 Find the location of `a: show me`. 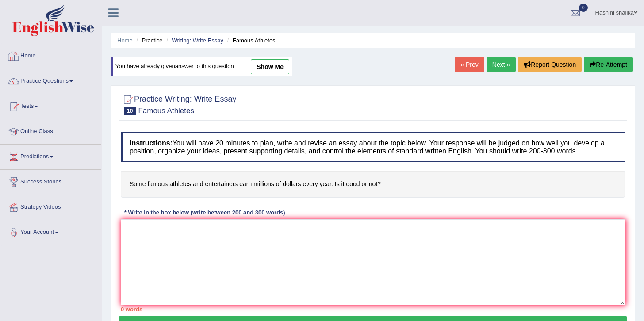

a: show me is located at coordinates (270, 67).